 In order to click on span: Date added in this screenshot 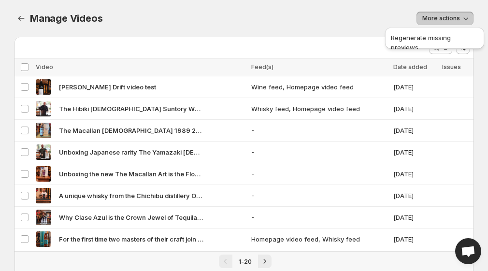, I will do `click(410, 67)`.